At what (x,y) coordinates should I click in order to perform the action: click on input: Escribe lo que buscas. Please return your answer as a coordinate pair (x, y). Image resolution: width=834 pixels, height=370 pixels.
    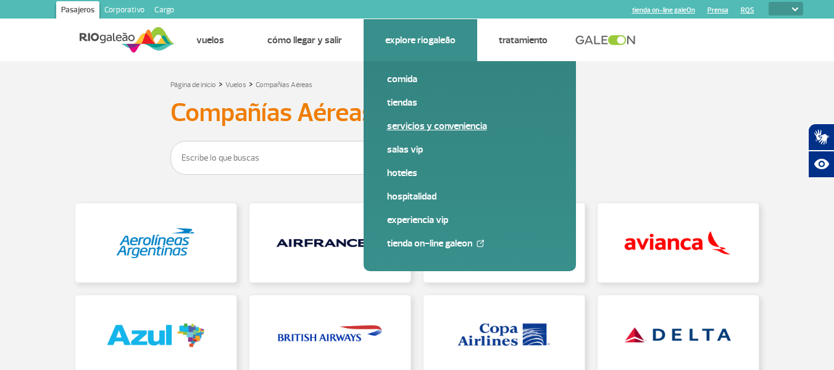
    Looking at the image, I should click on (314, 157).